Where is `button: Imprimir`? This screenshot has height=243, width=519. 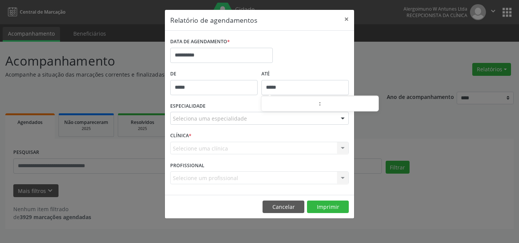
button: Imprimir is located at coordinates (328, 207).